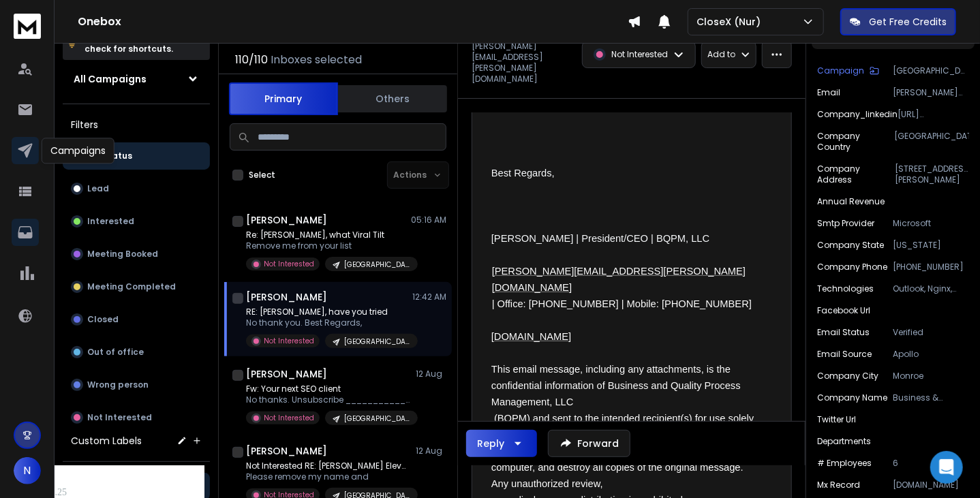 Image resolution: width=980 pixels, height=498 pixels. What do you see at coordinates (838, 485) in the screenshot?
I see `p: mx record` at bounding box center [838, 485].